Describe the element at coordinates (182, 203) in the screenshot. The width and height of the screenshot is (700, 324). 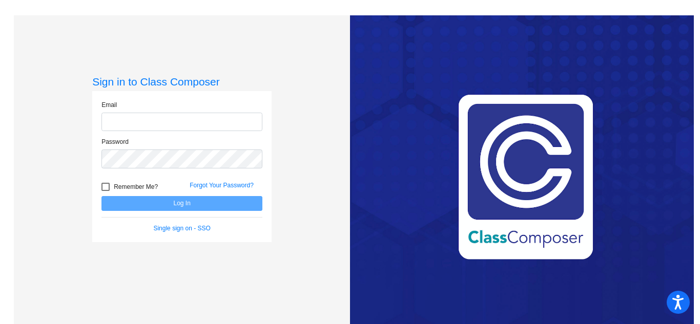
I see `button: Log In` at that location.